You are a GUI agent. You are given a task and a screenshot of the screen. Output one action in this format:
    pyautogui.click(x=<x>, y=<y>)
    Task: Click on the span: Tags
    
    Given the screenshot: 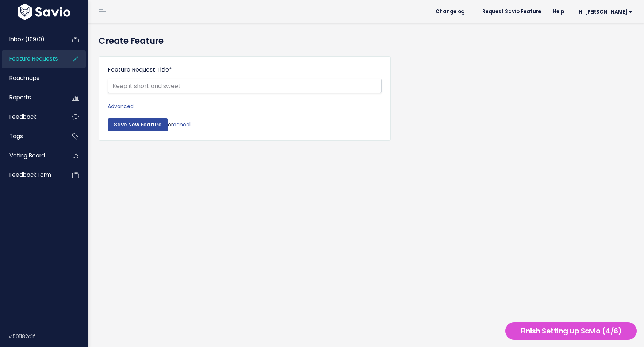 What is the action you would take?
    pyautogui.click(x=16, y=136)
    